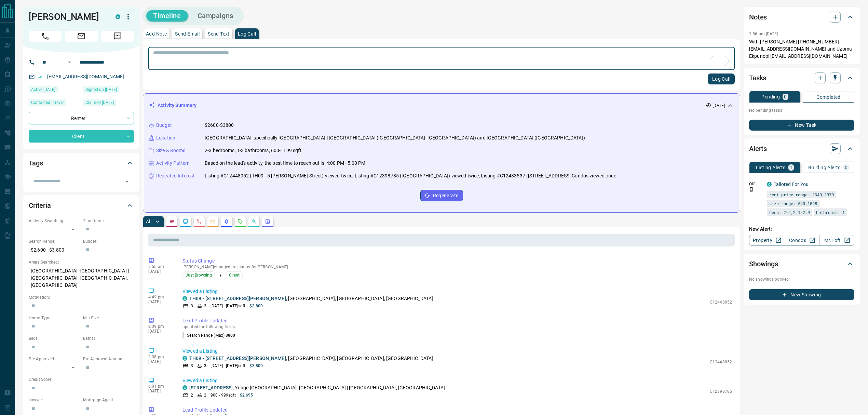  Describe the element at coordinates (802, 279) in the screenshot. I see `p: No showings booked` at that location.